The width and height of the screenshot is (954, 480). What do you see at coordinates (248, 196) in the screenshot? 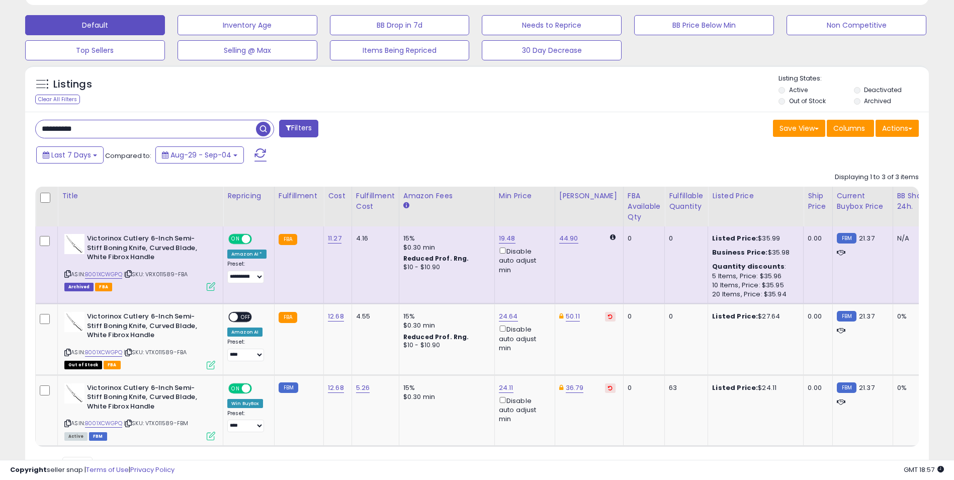
I see `div: Repricing` at bounding box center [248, 196].